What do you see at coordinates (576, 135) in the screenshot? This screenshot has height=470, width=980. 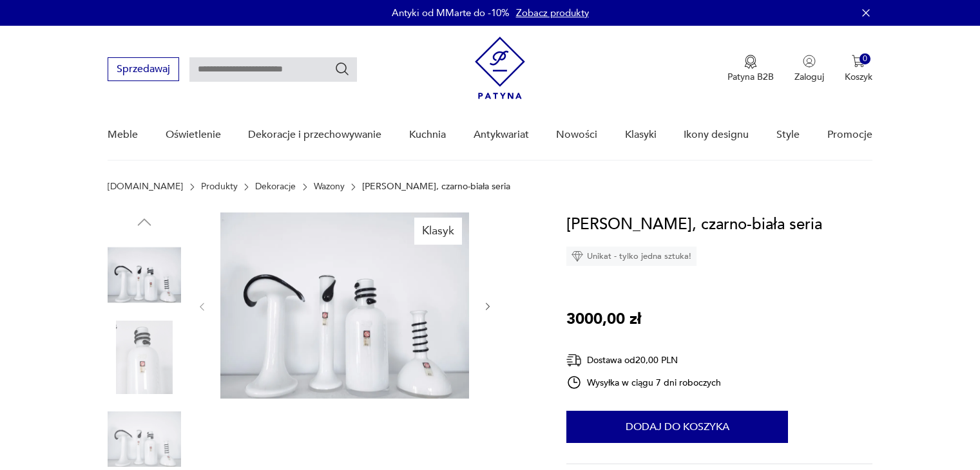 I see `a: Nowości` at bounding box center [576, 135].